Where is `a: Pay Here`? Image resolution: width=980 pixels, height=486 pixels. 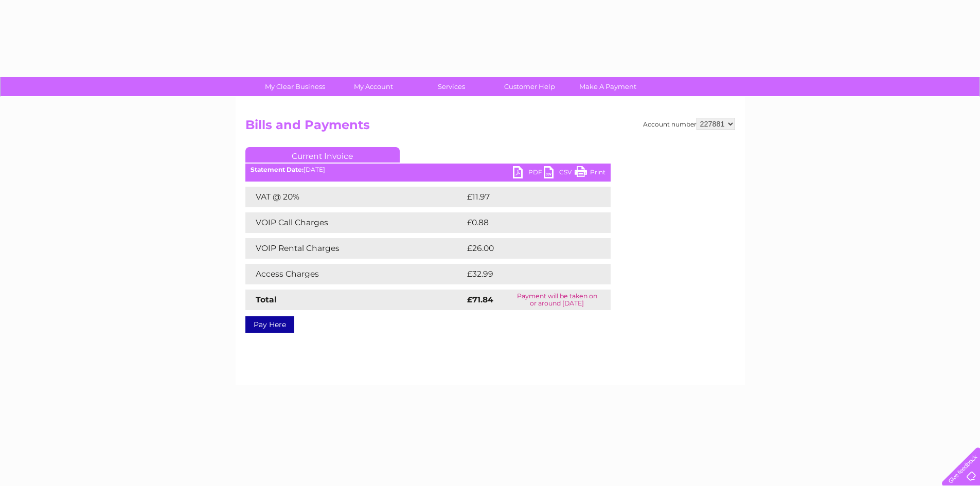 a: Pay Here is located at coordinates (269, 325).